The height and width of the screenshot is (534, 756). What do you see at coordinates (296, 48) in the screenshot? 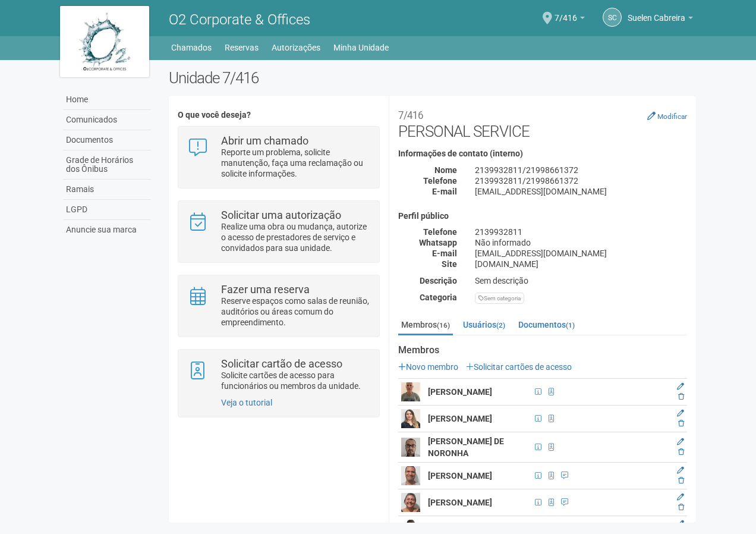
I see `a: Autorizações` at bounding box center [296, 48].